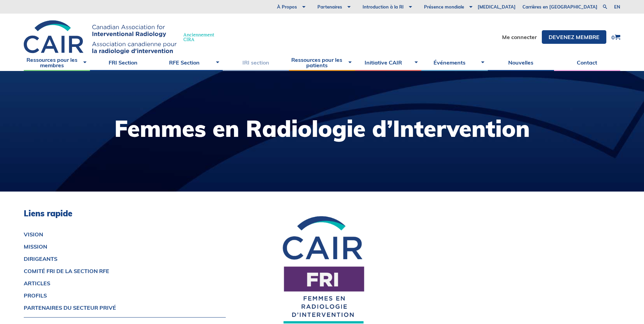 The width and height of the screenshot is (644, 324). I want to click on a: IRI section, so click(256, 62).